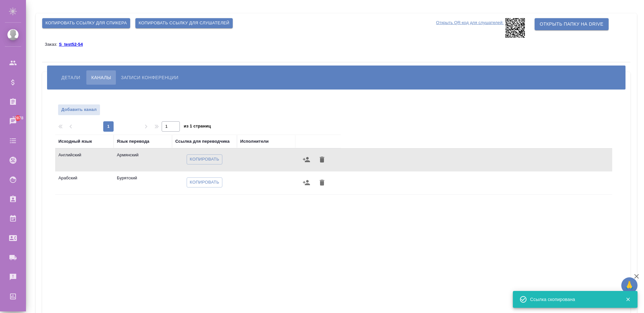 This screenshot has height=313, width=644. What do you see at coordinates (197, 127) in the screenshot?
I see `span: из 1 страниц` at bounding box center [197, 127].